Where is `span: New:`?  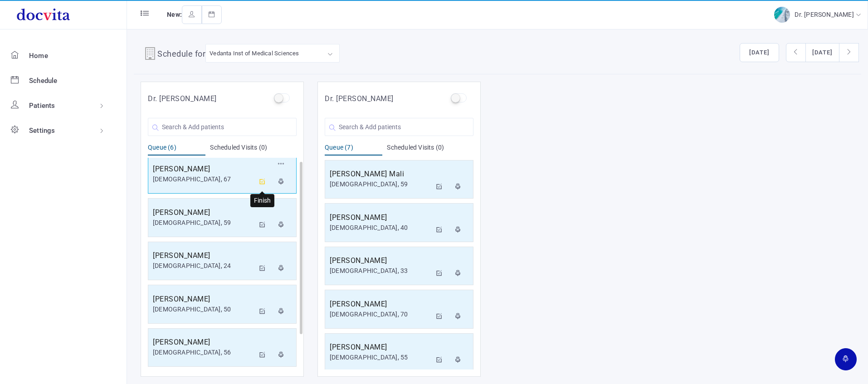 span: New: is located at coordinates (174, 15).